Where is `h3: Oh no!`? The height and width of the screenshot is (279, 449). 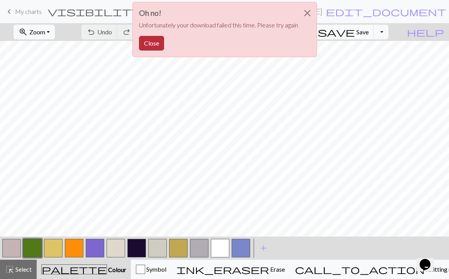
h3: Oh no! is located at coordinates (219, 13).